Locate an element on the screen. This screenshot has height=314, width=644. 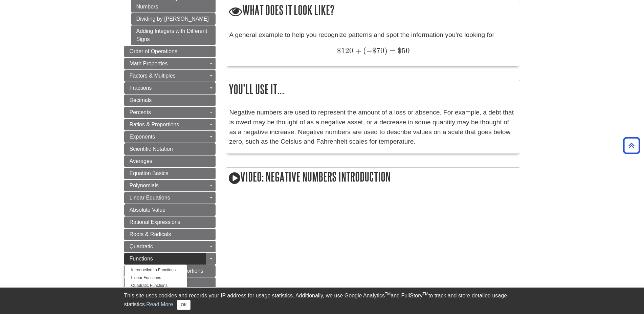
a: Ratios & Proportions is located at coordinates (170, 125).